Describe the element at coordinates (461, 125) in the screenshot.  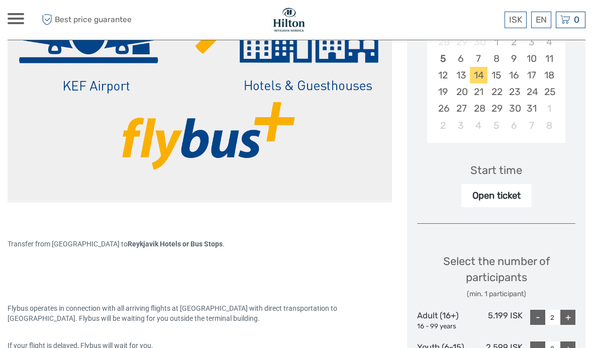
I see `div: Choose Monday, November 3rd, 2025` at that location.